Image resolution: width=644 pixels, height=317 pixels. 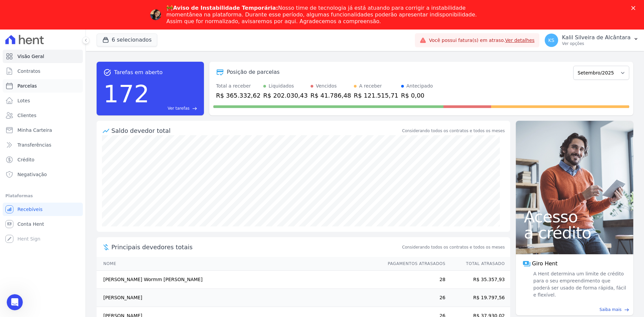 What do you see at coordinates (574, 309) in the screenshot?
I see `a: Saiba mais east` at bounding box center [574, 309].